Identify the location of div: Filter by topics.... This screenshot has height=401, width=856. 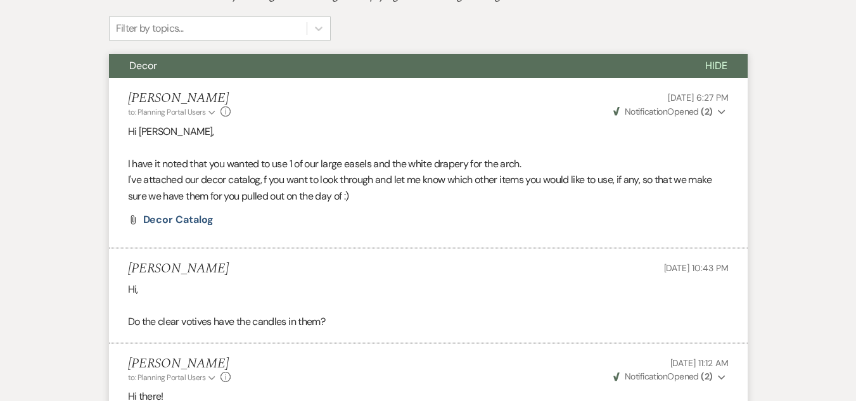
(150, 29).